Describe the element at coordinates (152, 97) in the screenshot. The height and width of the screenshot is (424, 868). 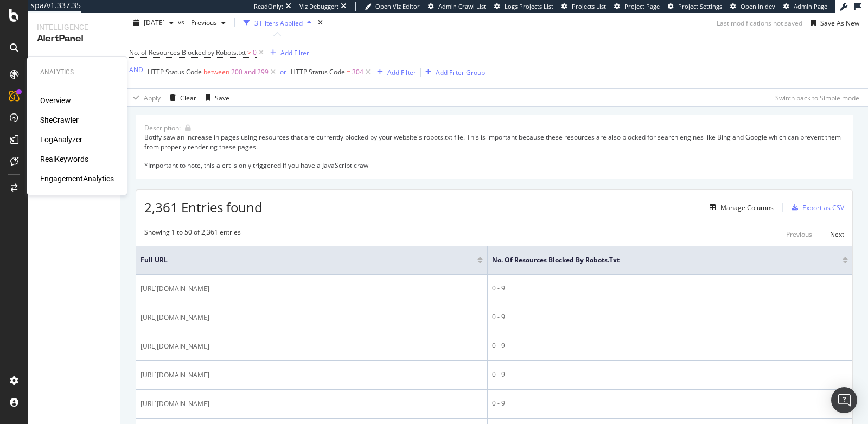
I see `div: Apply` at that location.